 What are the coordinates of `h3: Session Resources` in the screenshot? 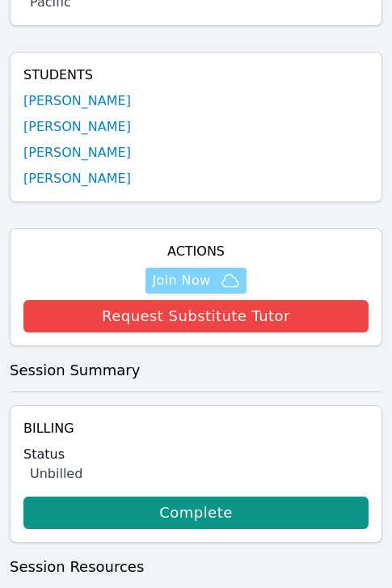 It's located at (196, 567).